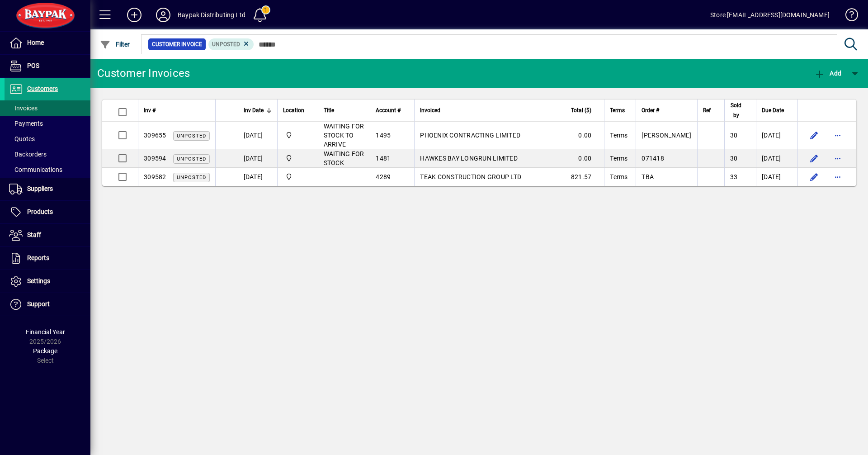 This screenshot has height=455, width=868. I want to click on div: Ref, so click(711, 111).